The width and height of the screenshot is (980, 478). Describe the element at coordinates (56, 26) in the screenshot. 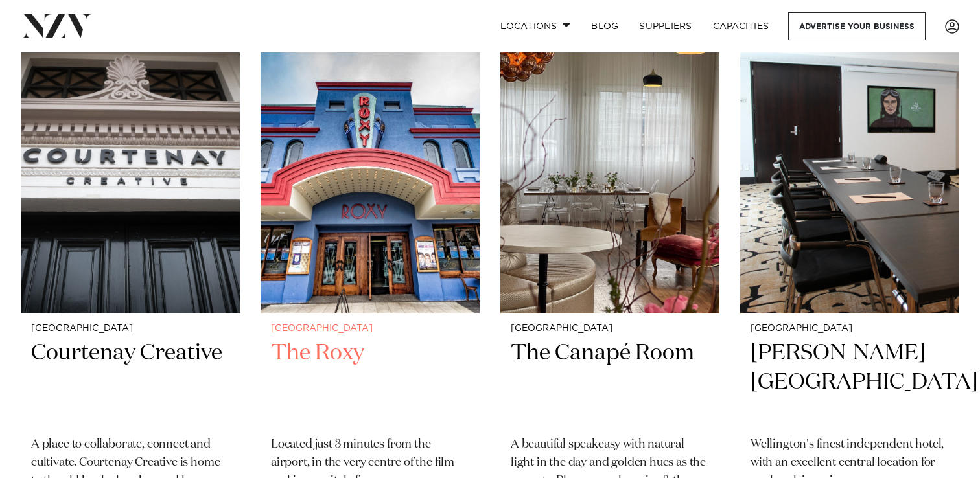

I see `img: nzv-logo.png` at that location.